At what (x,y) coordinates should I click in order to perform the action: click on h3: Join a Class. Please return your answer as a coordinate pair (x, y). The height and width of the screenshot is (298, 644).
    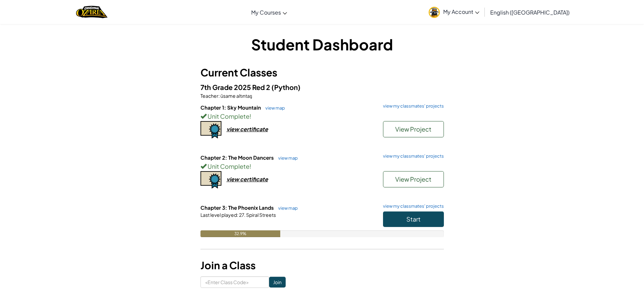
    Looking at the image, I should click on (322, 265).